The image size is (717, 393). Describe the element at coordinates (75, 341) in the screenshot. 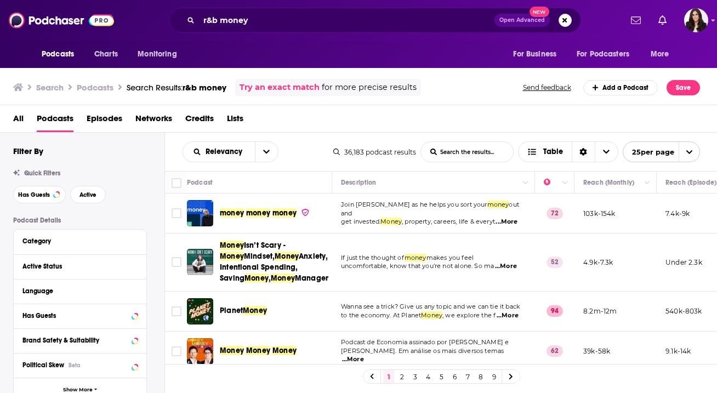

I see `div: Brand Safety & Suitability` at that location.